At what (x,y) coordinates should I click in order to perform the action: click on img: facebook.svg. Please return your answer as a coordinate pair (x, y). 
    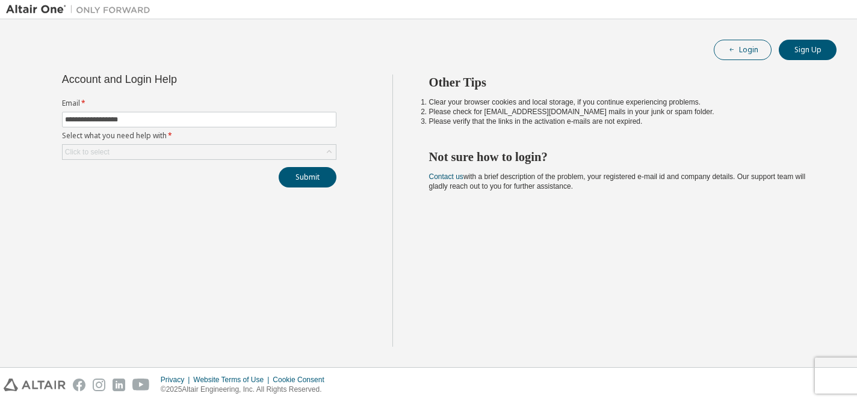
    Looking at the image, I should click on (79, 385).